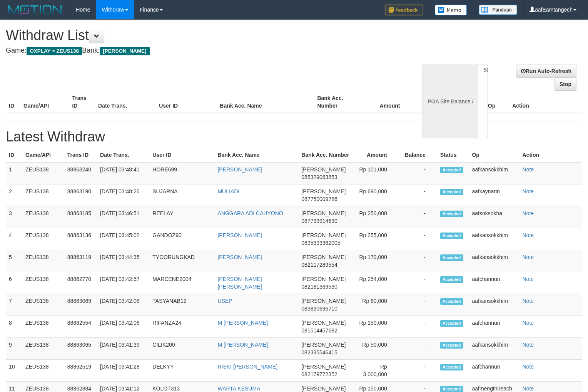 The image size is (588, 392). What do you see at coordinates (494, 155) in the screenshot?
I see `th: Op` at bounding box center [494, 155].